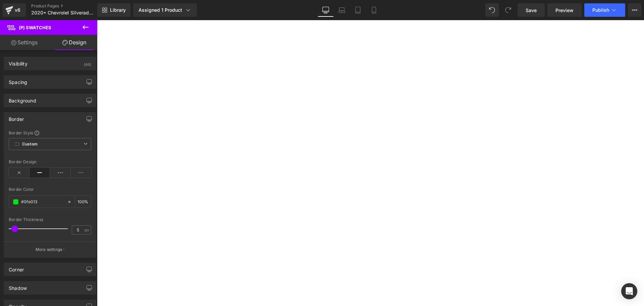  I want to click on div: Open Intercom Messenger, so click(629, 291).